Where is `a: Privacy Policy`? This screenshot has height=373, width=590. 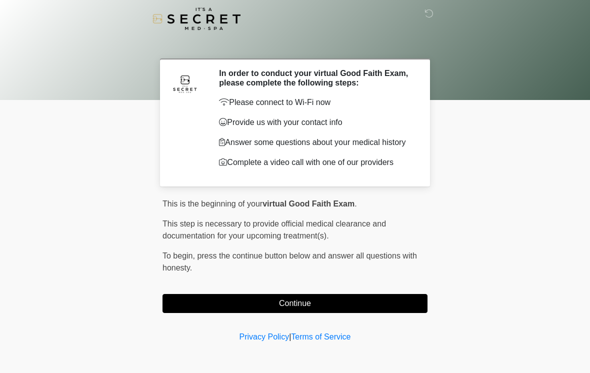 a: Privacy Policy is located at coordinates (264, 336).